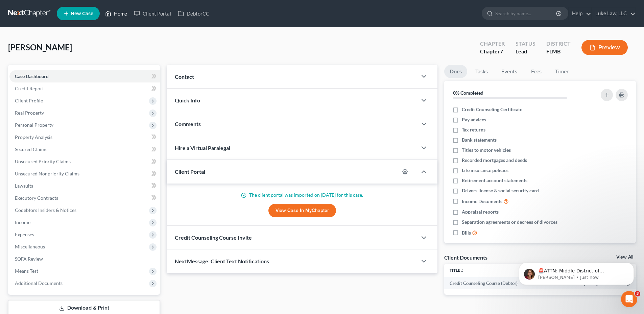 This screenshot has width=644, height=314. Describe the element at coordinates (73, 29) in the screenshot. I see `p: Message from Katie, sent Just now` at that location.